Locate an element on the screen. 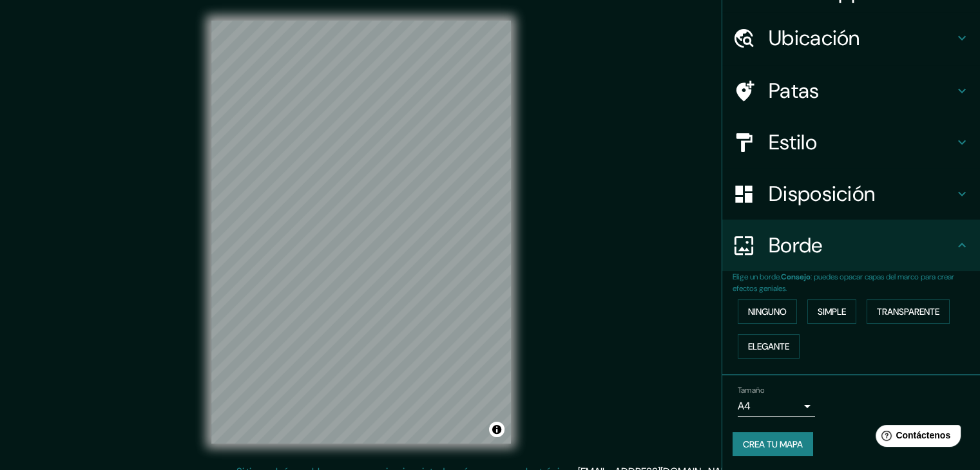 The image size is (980, 470). canvas: Mapa is located at coordinates (361, 232).